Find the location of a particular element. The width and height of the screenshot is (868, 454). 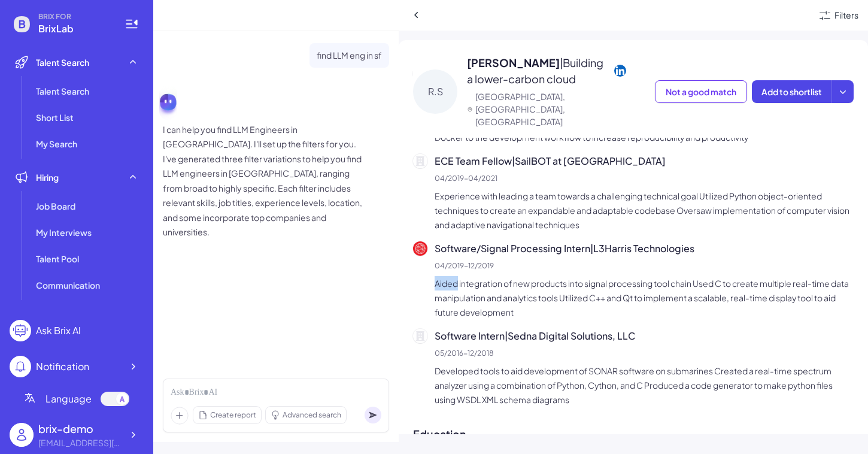

p: 04/2019 - 12/2019 is located at coordinates (644, 265).